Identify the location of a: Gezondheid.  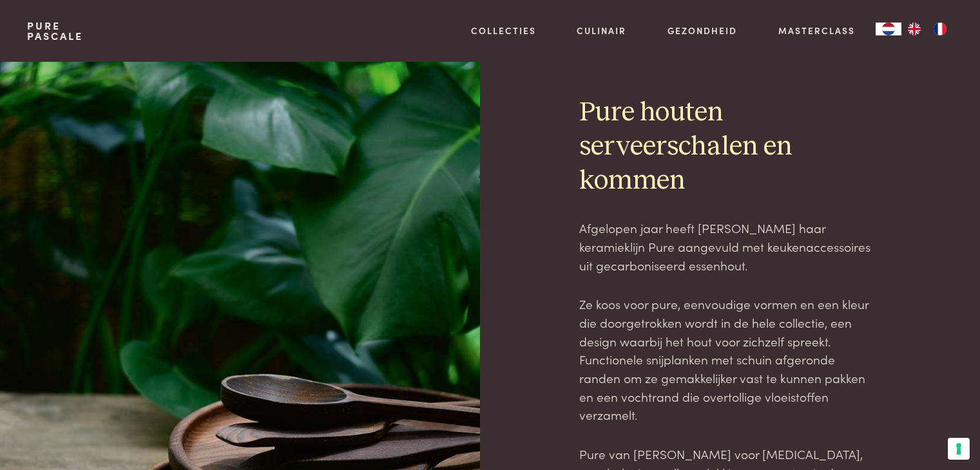
(702, 30).